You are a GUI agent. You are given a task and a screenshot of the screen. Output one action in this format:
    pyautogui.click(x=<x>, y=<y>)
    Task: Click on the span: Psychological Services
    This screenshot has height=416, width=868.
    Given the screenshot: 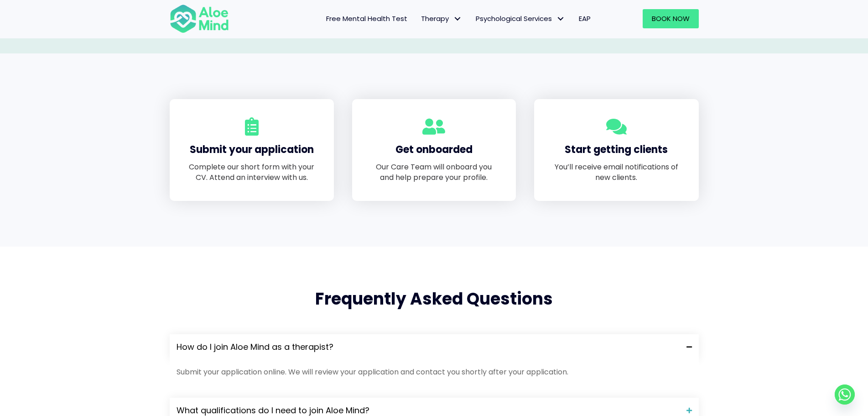 What is the action you would take?
    pyautogui.click(x=520, y=18)
    